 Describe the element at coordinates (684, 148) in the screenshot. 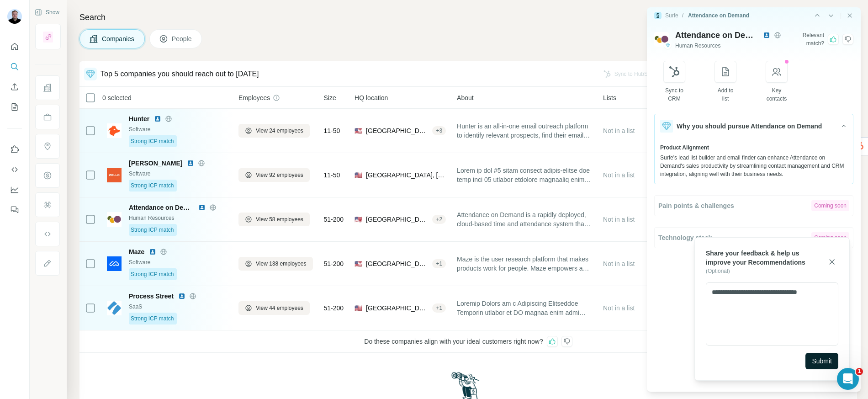

I see `span: Product Alignment` at that location.